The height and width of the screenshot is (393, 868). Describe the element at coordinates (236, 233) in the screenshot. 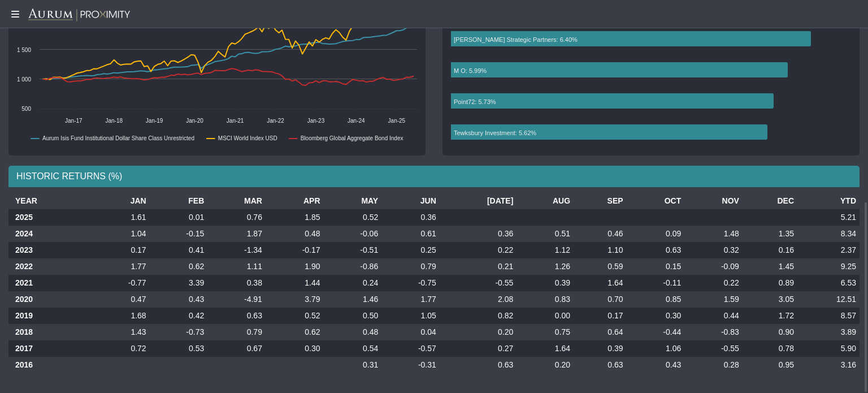

I see `td: 1.87` at that location.